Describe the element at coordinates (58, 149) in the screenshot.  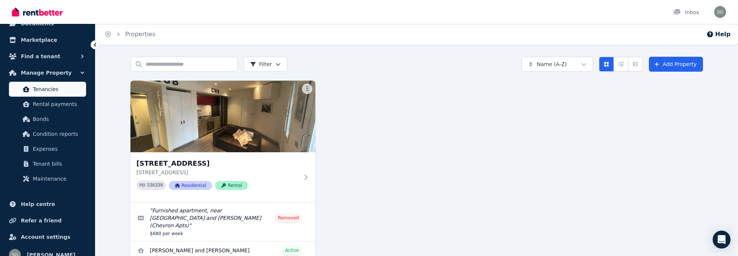
I see `span: Expenses` at that location.